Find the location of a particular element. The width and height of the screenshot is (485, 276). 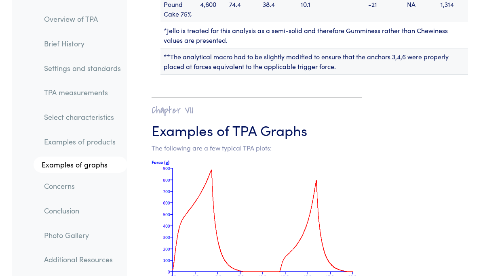

a: Concerns is located at coordinates (82, 186).